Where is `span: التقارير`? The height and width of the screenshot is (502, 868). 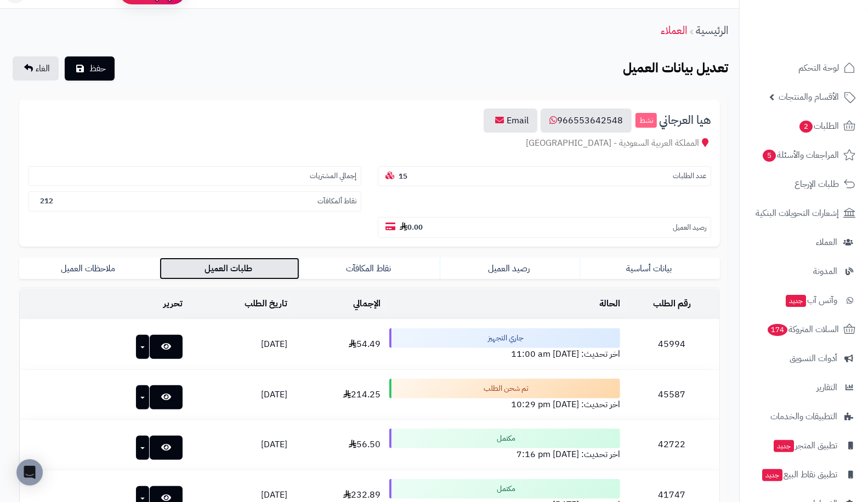 span: التقارير is located at coordinates (827, 387).